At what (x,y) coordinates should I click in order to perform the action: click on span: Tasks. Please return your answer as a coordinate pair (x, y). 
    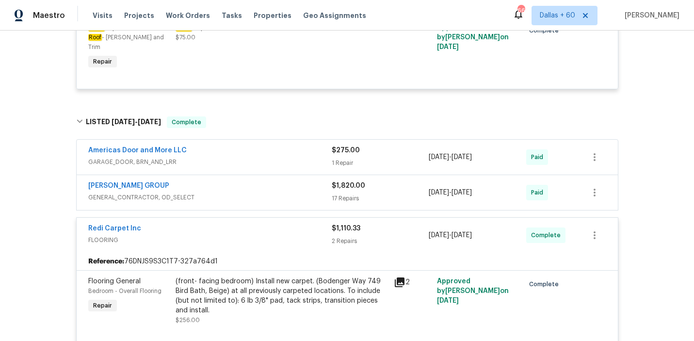
    Looking at the image, I should click on (232, 16).